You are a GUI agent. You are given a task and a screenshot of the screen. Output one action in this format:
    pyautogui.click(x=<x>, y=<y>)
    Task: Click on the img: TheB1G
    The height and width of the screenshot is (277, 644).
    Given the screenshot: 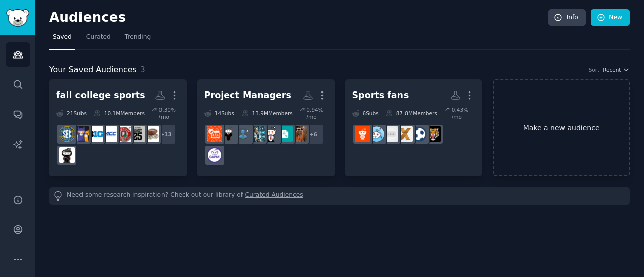 What is the action you would take?
    pyautogui.click(x=95, y=134)
    